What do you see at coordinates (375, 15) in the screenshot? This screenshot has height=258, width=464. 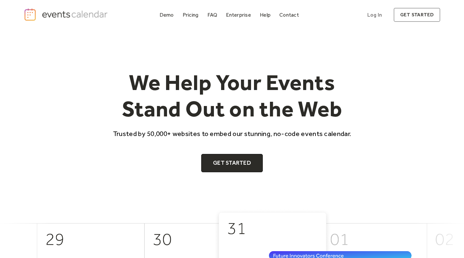 I see `a: Log In` at bounding box center [375, 15].